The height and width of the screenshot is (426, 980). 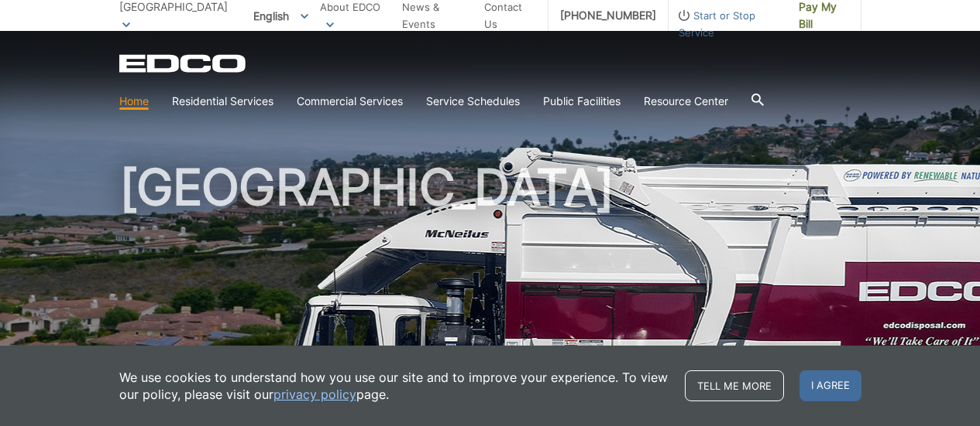 I want to click on span: English, so click(x=281, y=16).